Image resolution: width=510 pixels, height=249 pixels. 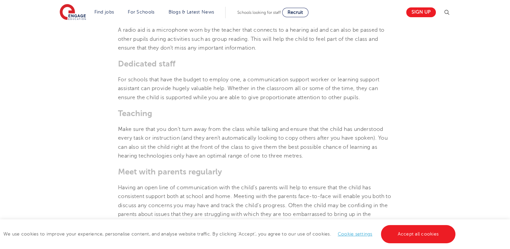 What do you see at coordinates (295, 12) in the screenshot?
I see `a: Recruit` at bounding box center [295, 12].